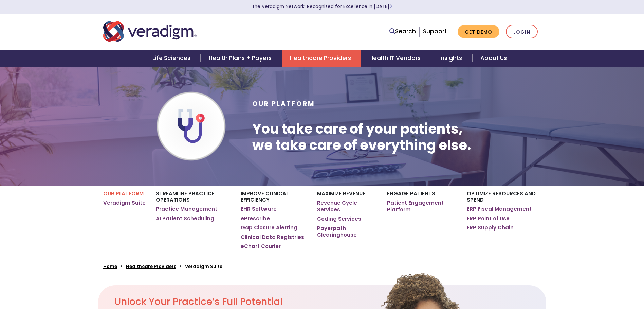  I want to click on a: Gap Closure Alerting, so click(269, 228).